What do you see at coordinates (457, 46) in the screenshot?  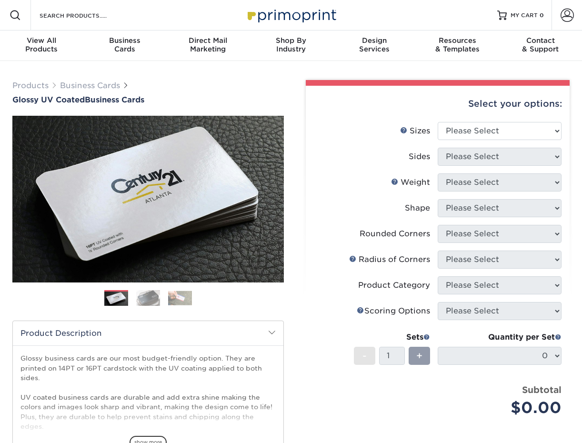 I see `a: Resources& Templates` at bounding box center [457, 46].